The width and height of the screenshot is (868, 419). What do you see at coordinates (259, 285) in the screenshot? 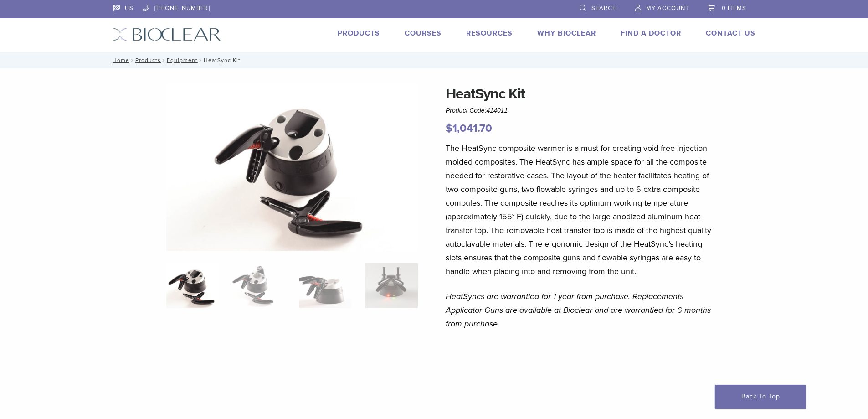
I see `img: HeatSync Kit - Image 2` at bounding box center [259, 285].